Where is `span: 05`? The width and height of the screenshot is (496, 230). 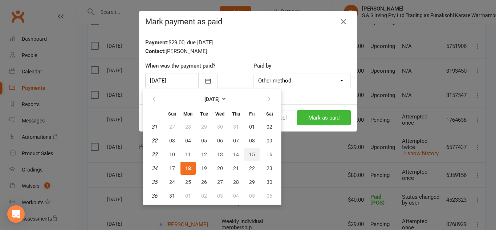 span: 05 is located at coordinates (204, 140).